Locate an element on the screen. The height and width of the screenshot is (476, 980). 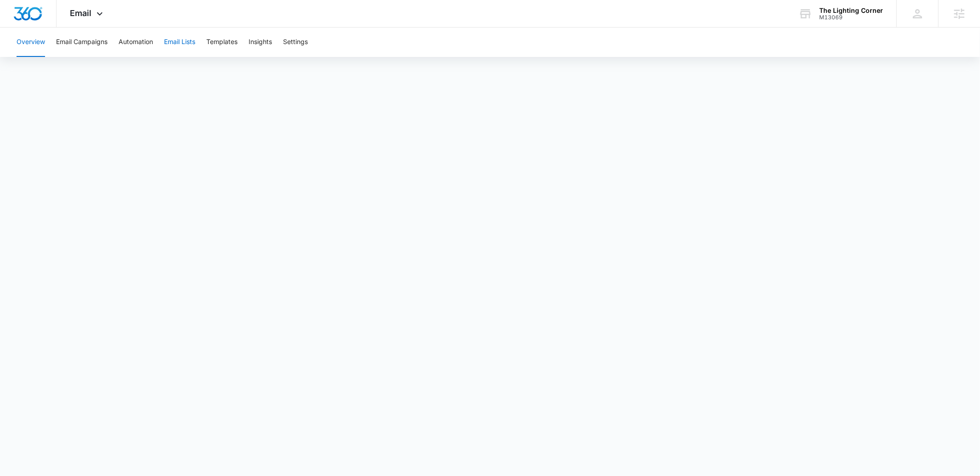
div: account name is located at coordinates (850, 11).